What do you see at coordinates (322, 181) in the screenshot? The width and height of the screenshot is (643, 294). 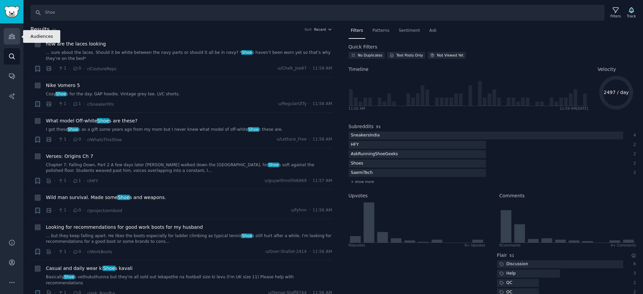 I see `span: 11:57 AM` at bounding box center [322, 181].